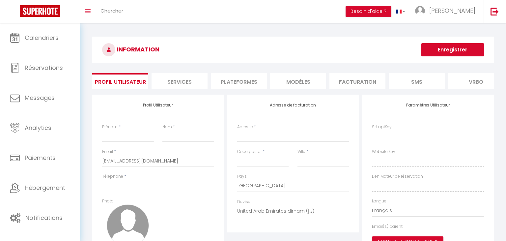  I want to click on span: Calendriers, so click(41, 38).